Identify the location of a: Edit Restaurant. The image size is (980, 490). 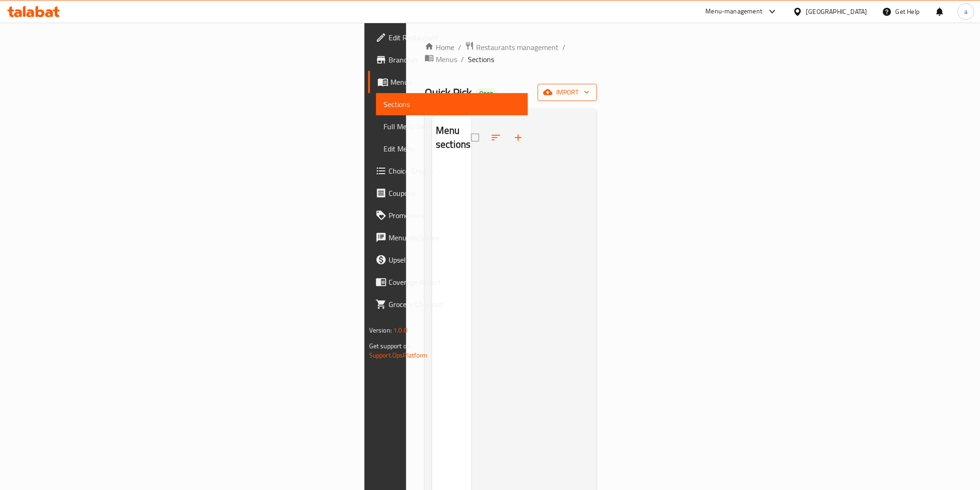
(448, 38).